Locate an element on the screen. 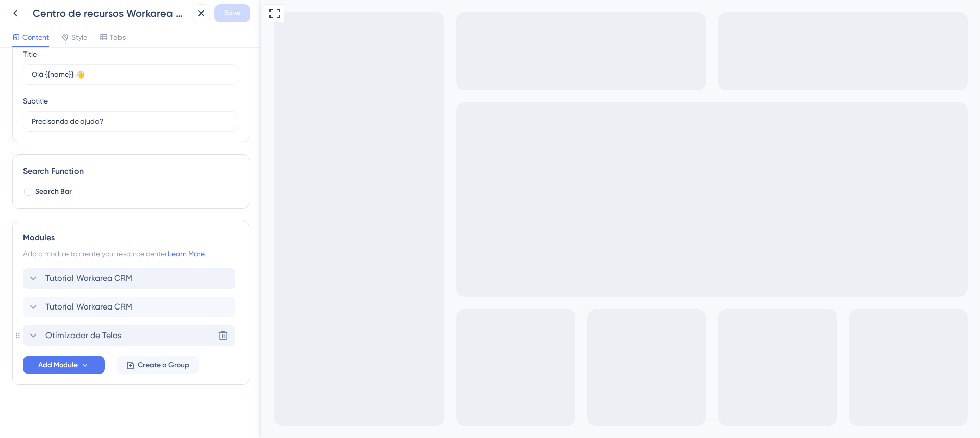  button: Save is located at coordinates (232, 14).